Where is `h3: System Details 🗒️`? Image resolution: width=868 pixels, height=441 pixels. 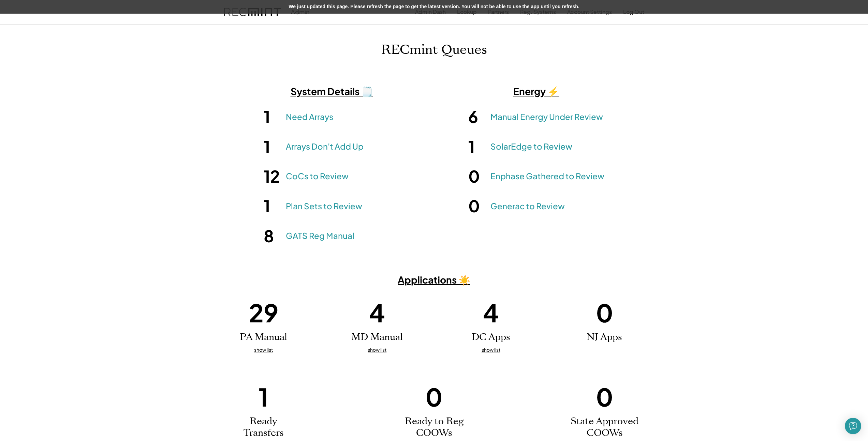
h3: System Details 🗒️ is located at coordinates (332, 92).